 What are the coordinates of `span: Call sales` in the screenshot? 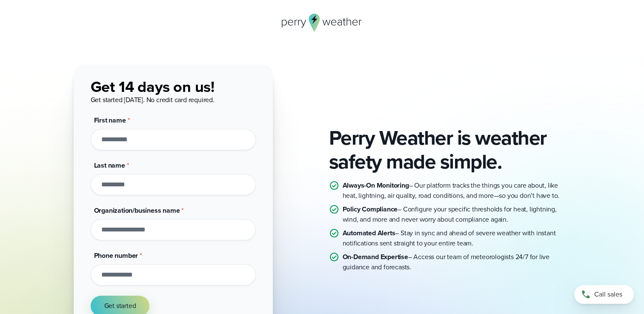 It's located at (609, 294).